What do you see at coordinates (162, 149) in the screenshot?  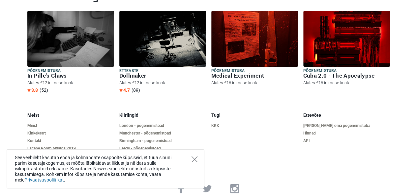 I see `a: Leeds - põgenemistoad` at bounding box center [162, 149].